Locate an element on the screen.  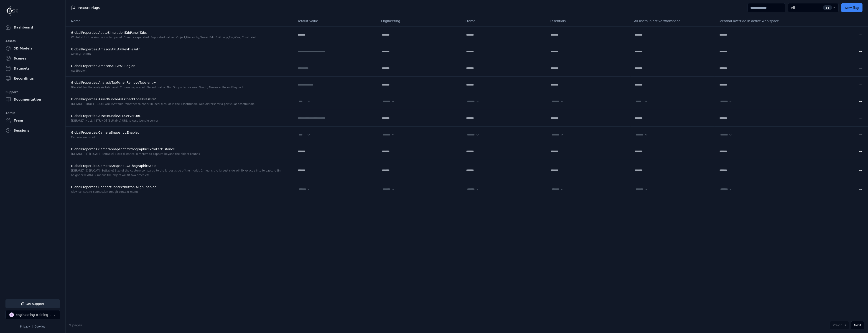
span: GlobalProperties.AmazonAPI.APIKeyFilePath is located at coordinates (106, 49).